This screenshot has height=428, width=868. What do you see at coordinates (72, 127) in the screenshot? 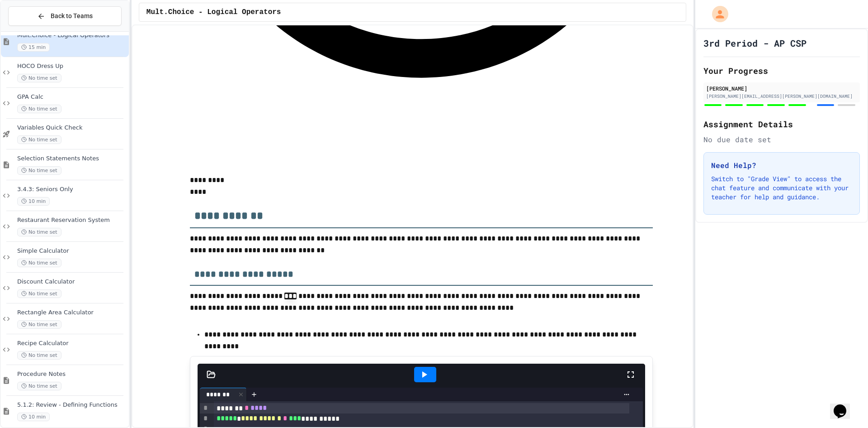
I see `span: Variables Quick Check` at bounding box center [72, 127].